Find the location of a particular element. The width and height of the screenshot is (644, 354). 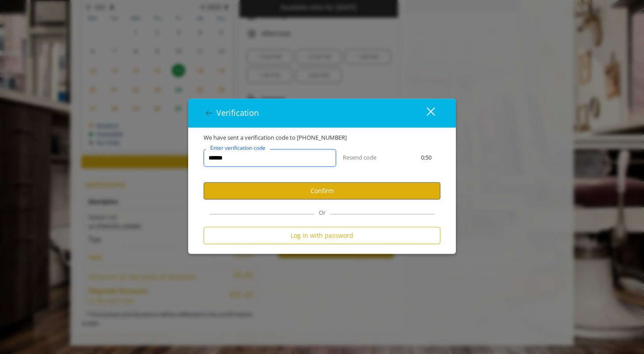

button: close dialog is located at coordinates (425, 113).